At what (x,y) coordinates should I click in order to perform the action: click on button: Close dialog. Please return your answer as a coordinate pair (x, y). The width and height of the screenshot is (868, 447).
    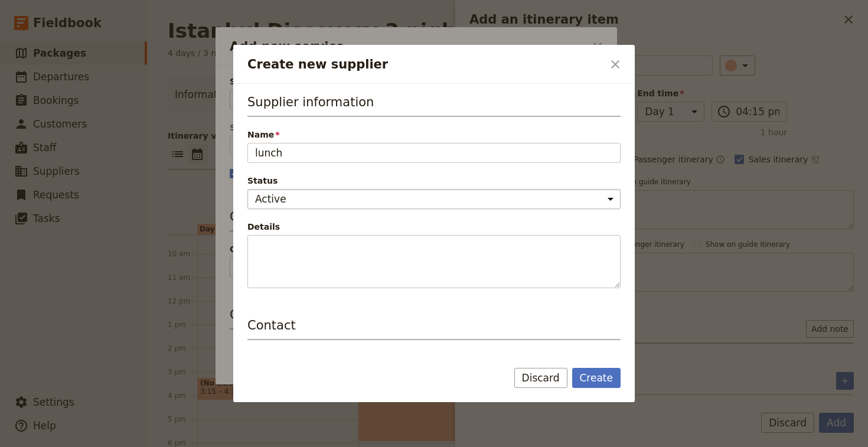
    Looking at the image, I should click on (615, 64).